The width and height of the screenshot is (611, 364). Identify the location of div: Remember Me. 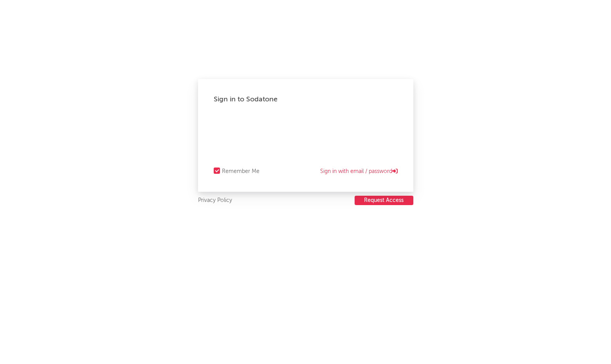
(241, 171).